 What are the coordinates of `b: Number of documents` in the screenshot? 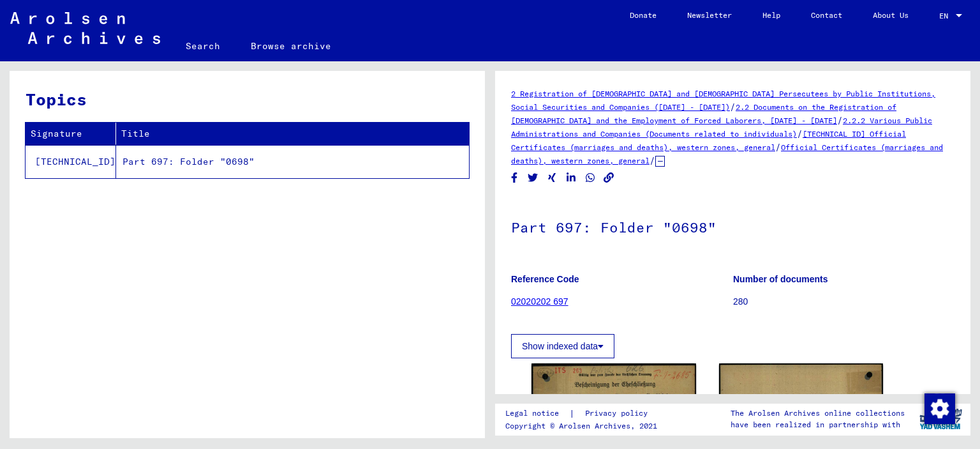 It's located at (781, 279).